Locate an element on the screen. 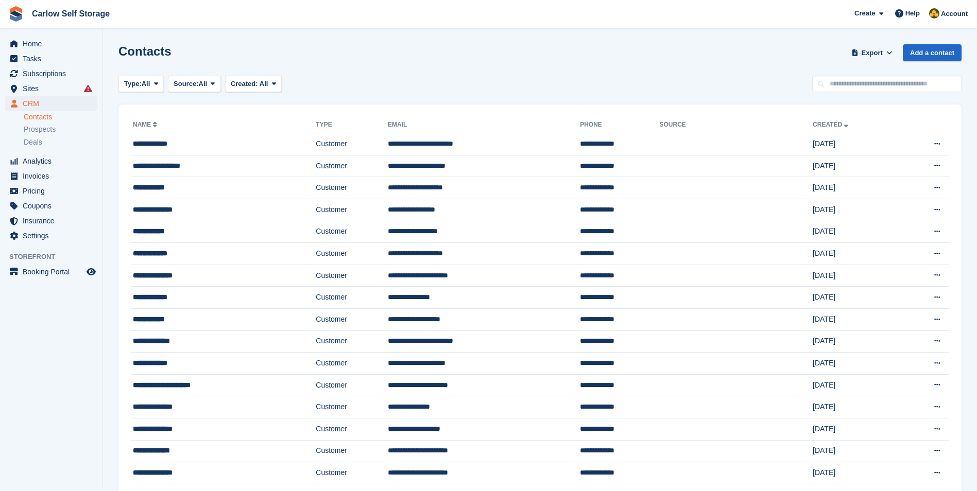 The height and width of the screenshot is (491, 977). span: Pricing is located at coordinates (54, 191).